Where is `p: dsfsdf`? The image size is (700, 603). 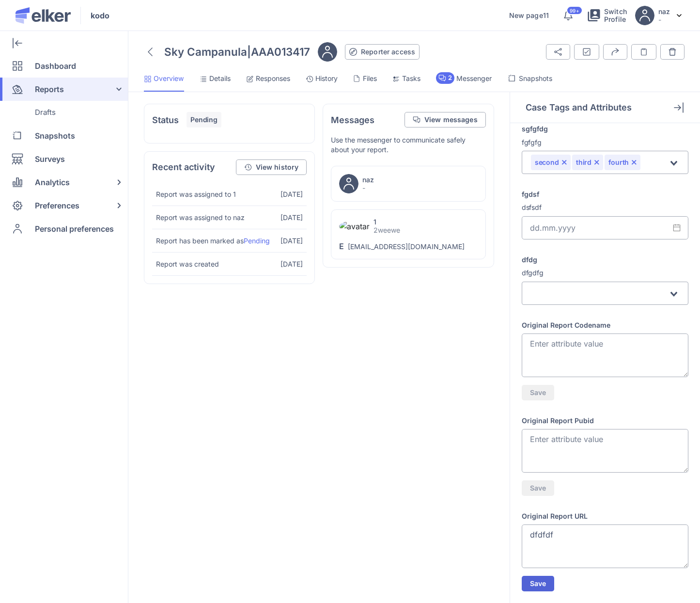
p: dsfsdf is located at coordinates (605, 208).